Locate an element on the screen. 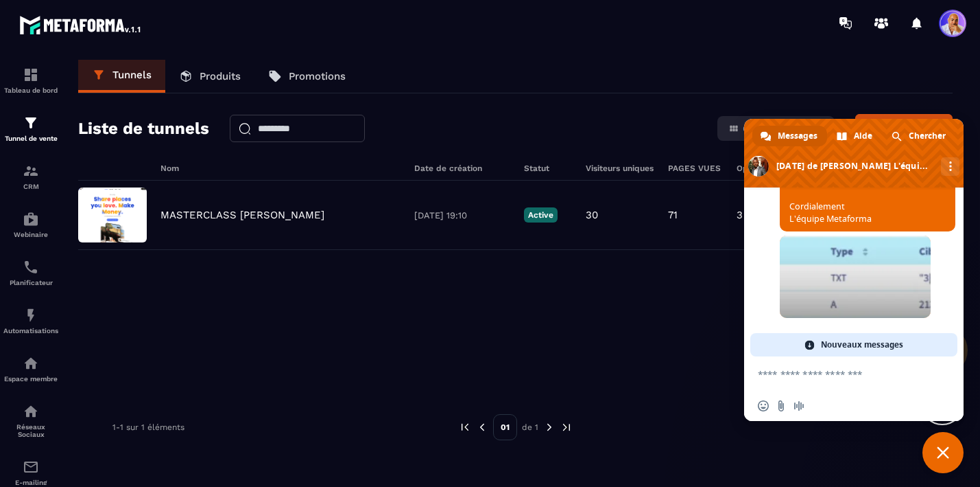  a: formationformationCRM is located at coordinates (31, 176).